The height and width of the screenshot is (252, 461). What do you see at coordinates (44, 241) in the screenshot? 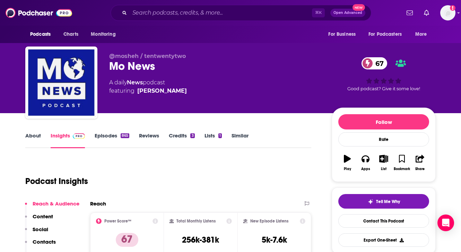
I see `p: Contacts` at bounding box center [44, 241].